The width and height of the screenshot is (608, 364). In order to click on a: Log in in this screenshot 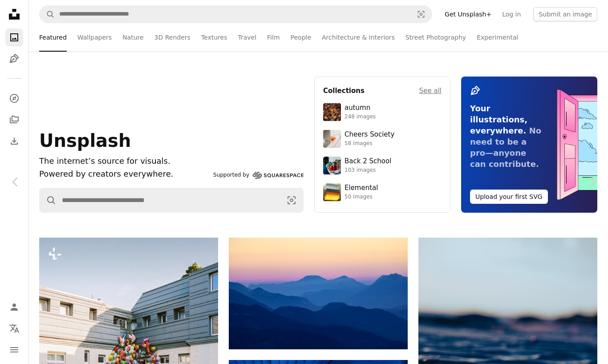, I will do `click(512, 14)`.